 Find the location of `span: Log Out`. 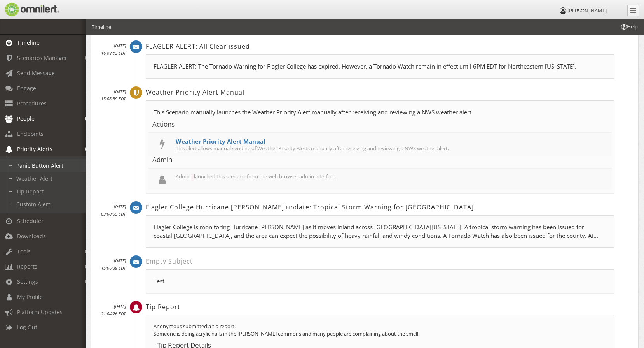

span: Log Out is located at coordinates (27, 327).